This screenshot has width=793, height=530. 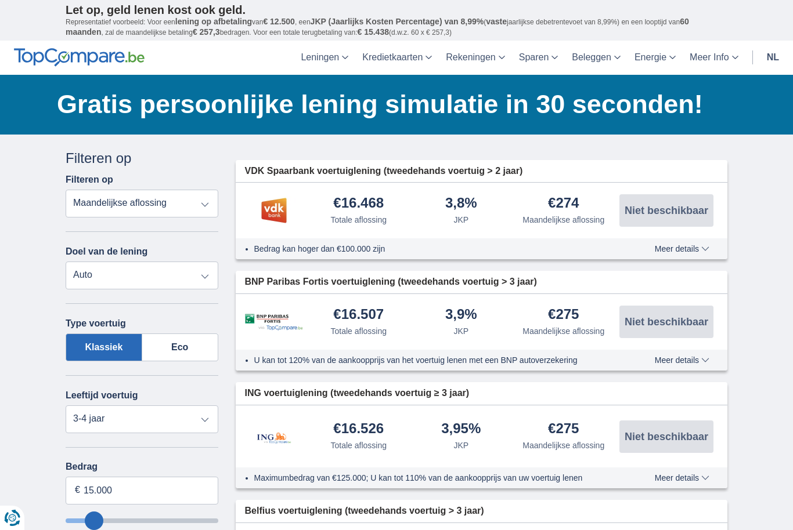 What do you see at coordinates (142, 467) in the screenshot?
I see `label: Bedrag` at bounding box center [142, 467].